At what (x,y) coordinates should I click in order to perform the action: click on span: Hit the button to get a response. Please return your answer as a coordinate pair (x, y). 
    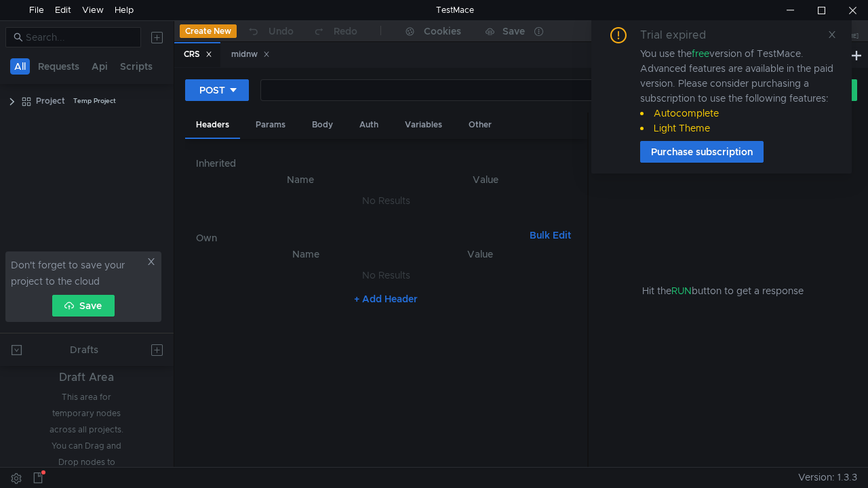
    Looking at the image, I should click on (723, 291).